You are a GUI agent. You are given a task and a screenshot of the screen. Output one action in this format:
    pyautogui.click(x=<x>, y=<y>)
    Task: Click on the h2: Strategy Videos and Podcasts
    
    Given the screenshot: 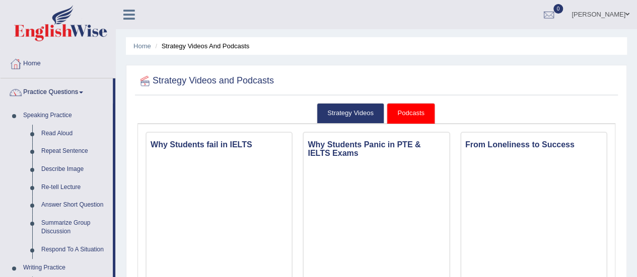 What is the action you would take?
    pyautogui.click(x=205, y=81)
    